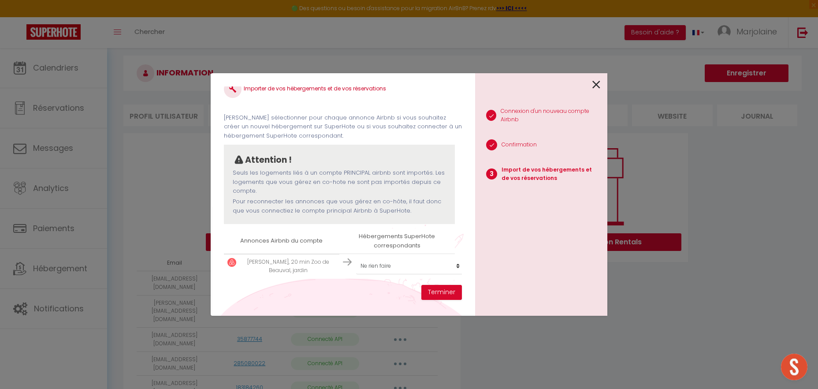 The image size is (818, 389). I want to click on div: Ouvrir le chat, so click(794, 367).